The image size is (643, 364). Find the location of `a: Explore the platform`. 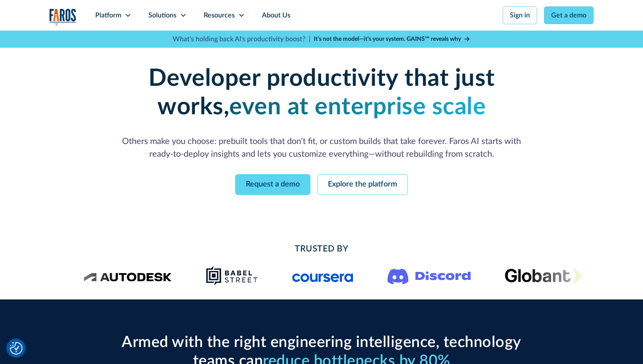

a: Explore the platform is located at coordinates (362, 184).